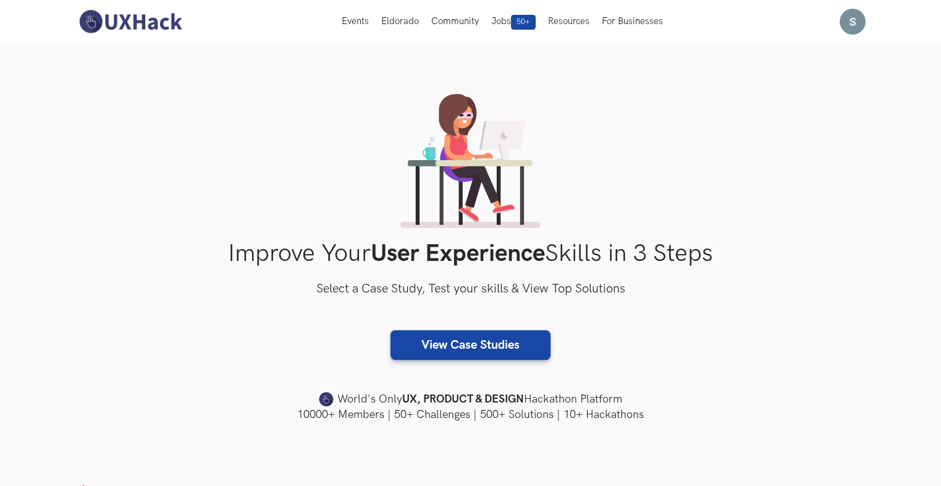  What do you see at coordinates (471, 253) in the screenshot?
I see `h1: Improve Your Skills in 3 Steps` at bounding box center [471, 253].